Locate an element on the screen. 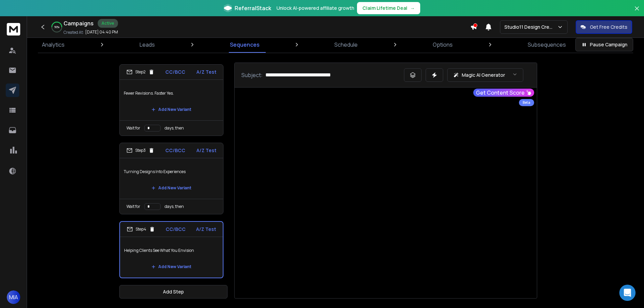 Image resolution: width=644 pixels, height=308 pixels. li: Step3CC/BCCA/Z TestTurning Designs Into ExperiencesAdd New VariantWait fordays, then is located at coordinates (171, 179).